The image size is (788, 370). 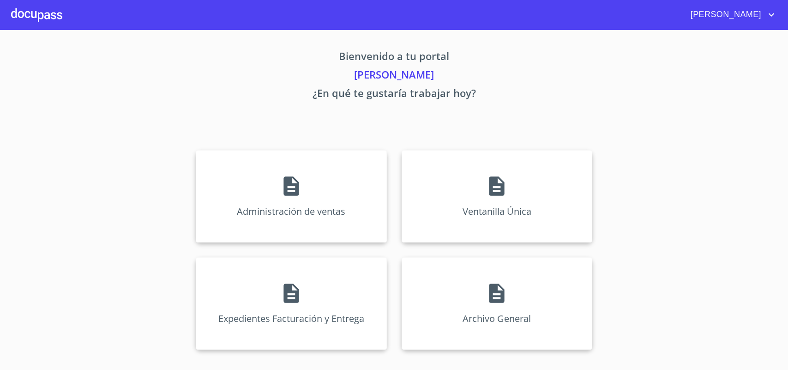 I want to click on p: Administración de ventas, so click(x=291, y=211).